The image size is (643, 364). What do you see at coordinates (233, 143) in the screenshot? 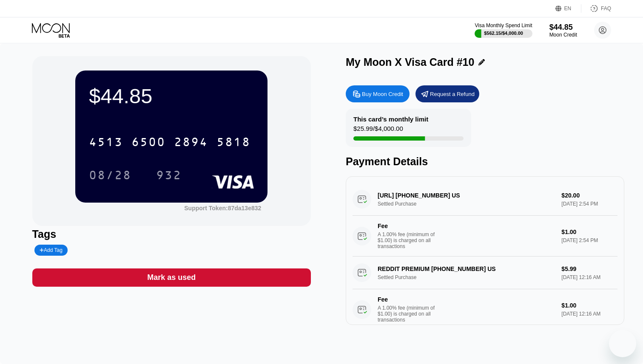
I see `div: 5818` at bounding box center [233, 143].